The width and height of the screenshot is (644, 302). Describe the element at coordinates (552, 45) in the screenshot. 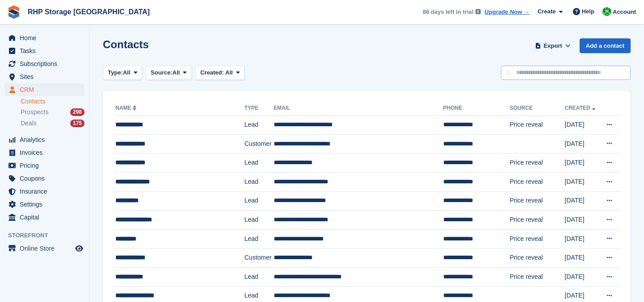

I see `button: Export` at that location.